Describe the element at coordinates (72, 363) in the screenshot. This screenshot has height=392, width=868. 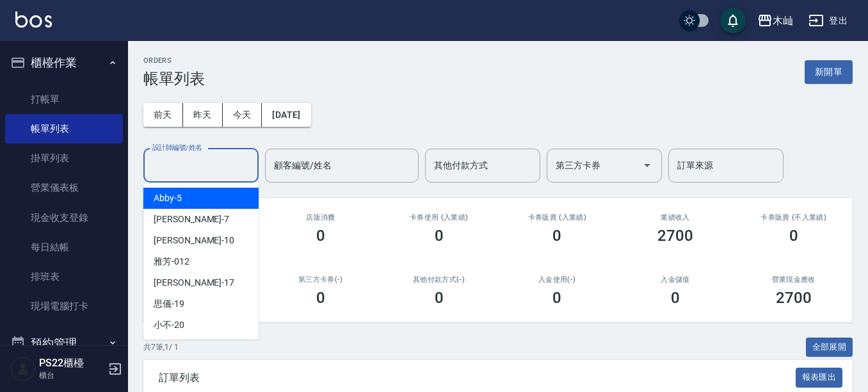
I see `h5: PS22櫃檯` at that location.